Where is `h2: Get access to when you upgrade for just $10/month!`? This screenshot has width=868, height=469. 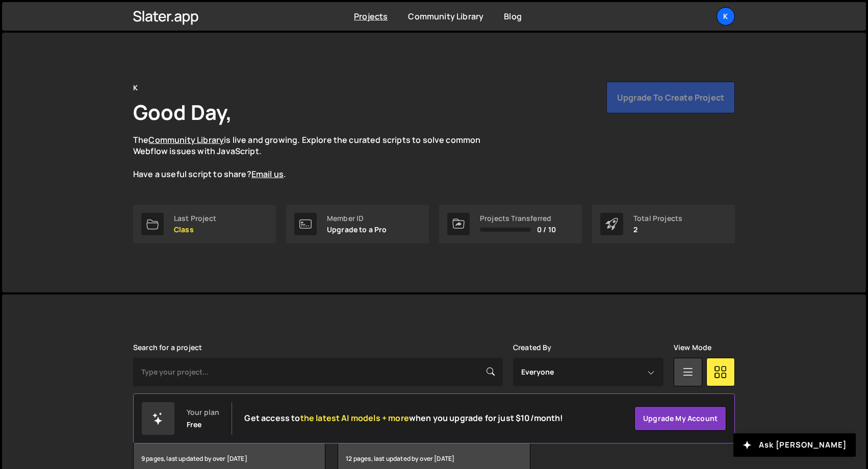 h2: Get access to when you upgrade for just $10/month! is located at coordinates (403, 418).